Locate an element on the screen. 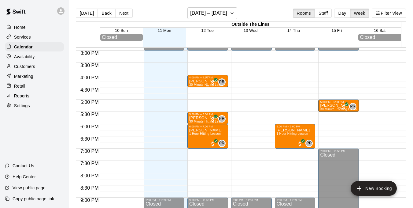 The width and height of the screenshot is (413, 208). p: Help Center is located at coordinates (24, 176).